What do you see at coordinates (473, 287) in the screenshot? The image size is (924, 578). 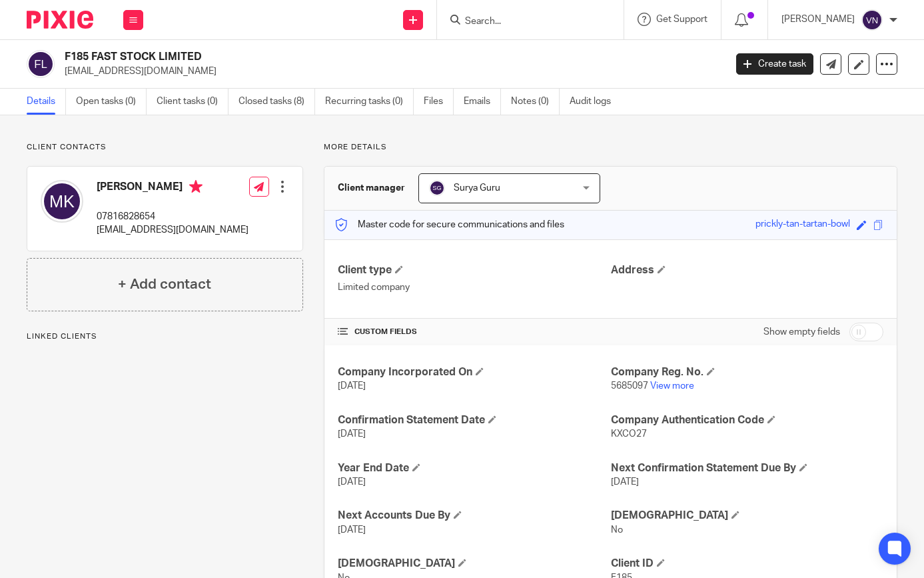 I see `p: Limited company` at bounding box center [473, 287].